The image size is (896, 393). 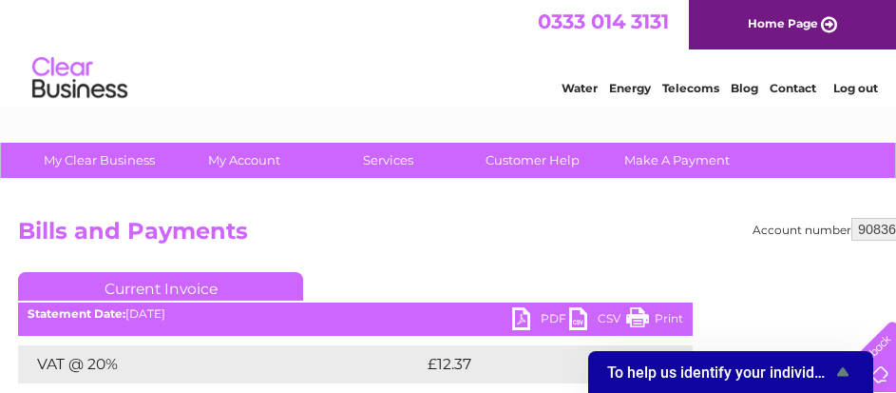 I want to click on a: Print, so click(x=655, y=320).